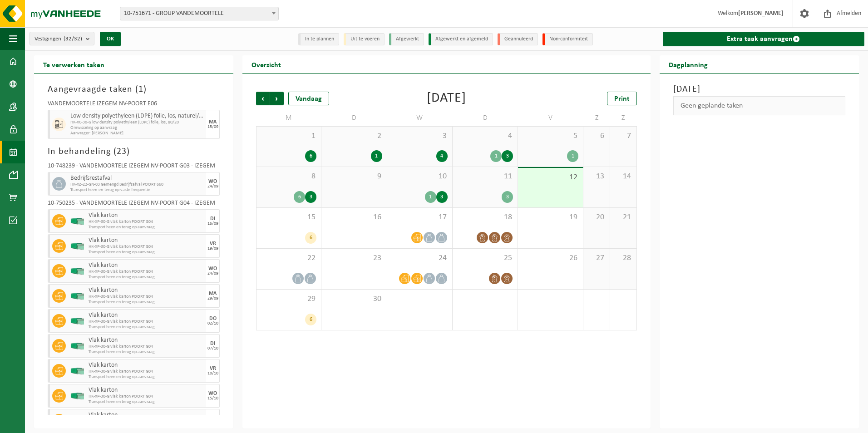 The height and width of the screenshot is (433, 868). I want to click on div: 10-750235 - VANDEMOORTELE IZEGEM NV-POORT G04 - IZEGEM, so click(133, 204).